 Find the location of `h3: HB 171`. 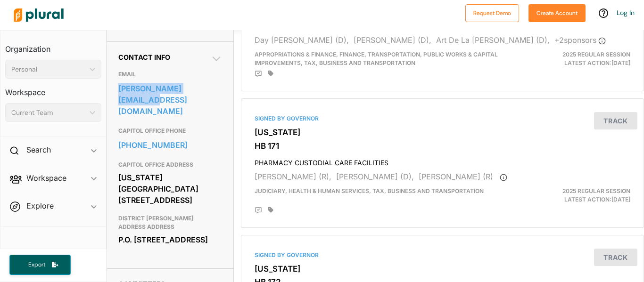

h3: HB 171 is located at coordinates (442, 146).